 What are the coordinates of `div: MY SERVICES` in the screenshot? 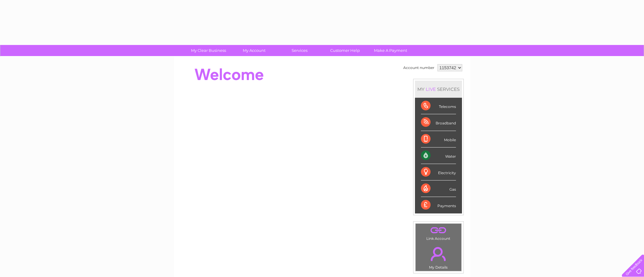 It's located at (438, 89).